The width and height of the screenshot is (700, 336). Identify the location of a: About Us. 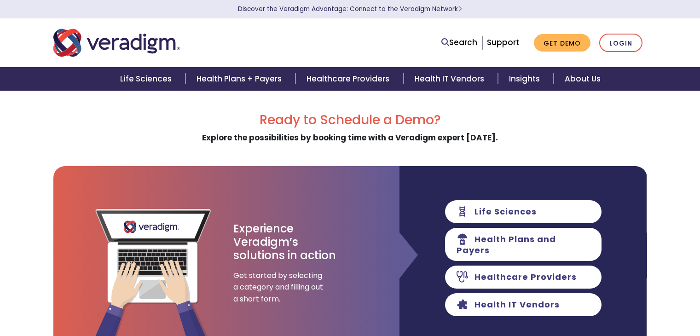
(582, 79).